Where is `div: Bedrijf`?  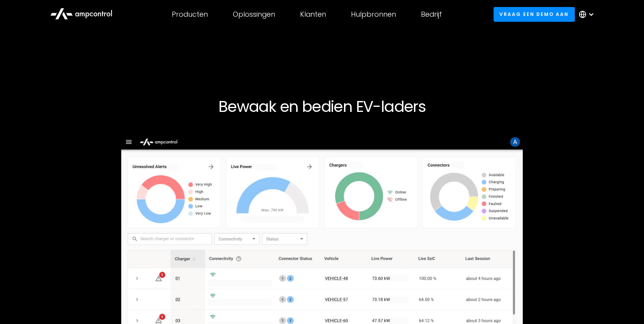 div: Bedrijf is located at coordinates (432, 14).